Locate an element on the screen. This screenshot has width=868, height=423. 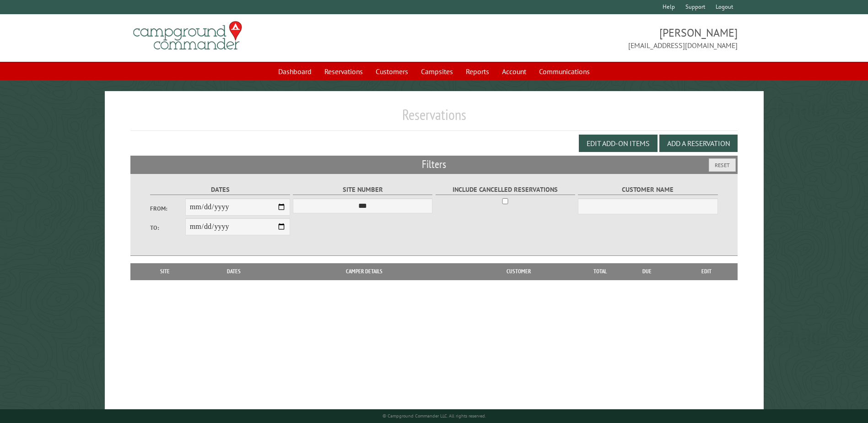
img: Campground Commander is located at coordinates (188, 36).